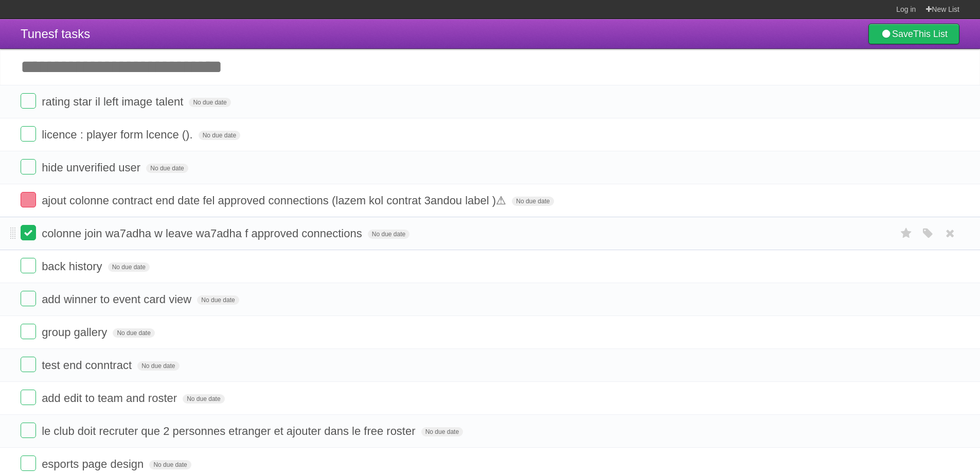 Image resolution: width=980 pixels, height=473 pixels. Describe the element at coordinates (914, 34) in the screenshot. I see `a: SaveThis List` at that location.